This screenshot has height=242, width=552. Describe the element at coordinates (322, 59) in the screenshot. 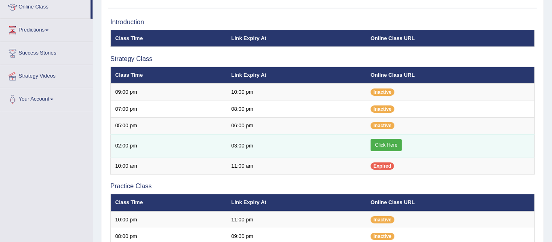

I see `h3: Strategy Class` at that location.